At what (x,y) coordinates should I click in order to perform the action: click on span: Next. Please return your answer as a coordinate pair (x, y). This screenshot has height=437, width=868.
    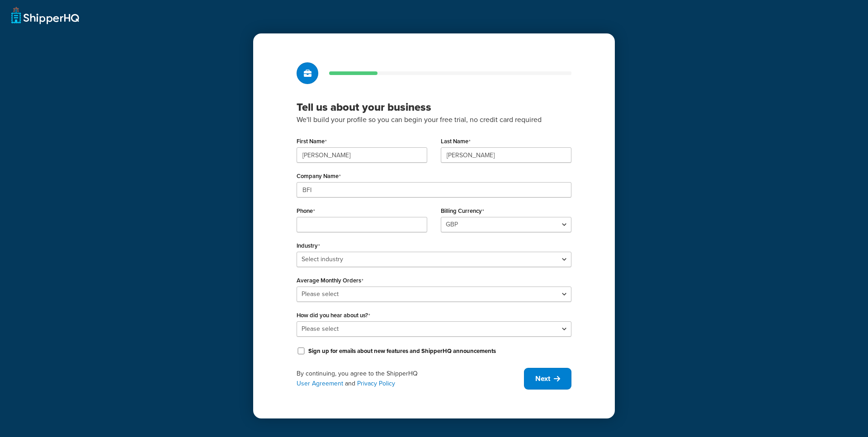
    Looking at the image, I should click on (543, 379).